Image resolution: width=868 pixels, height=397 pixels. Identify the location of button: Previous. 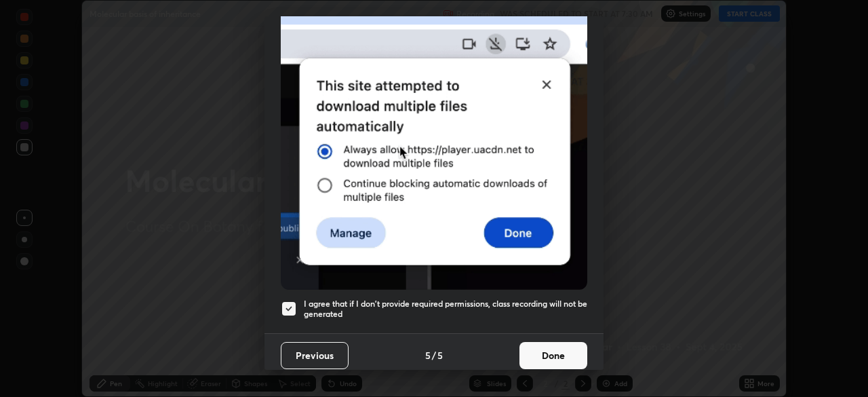
(315, 356).